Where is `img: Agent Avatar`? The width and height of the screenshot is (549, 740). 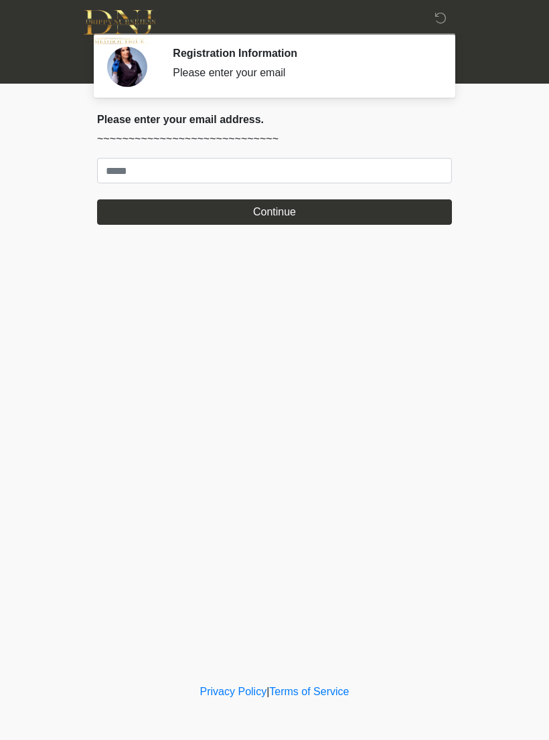 img: Agent Avatar is located at coordinates (127, 67).